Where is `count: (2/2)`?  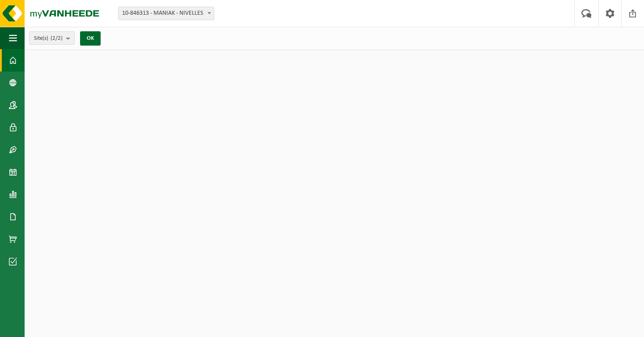 count: (2/2) is located at coordinates (56, 38).